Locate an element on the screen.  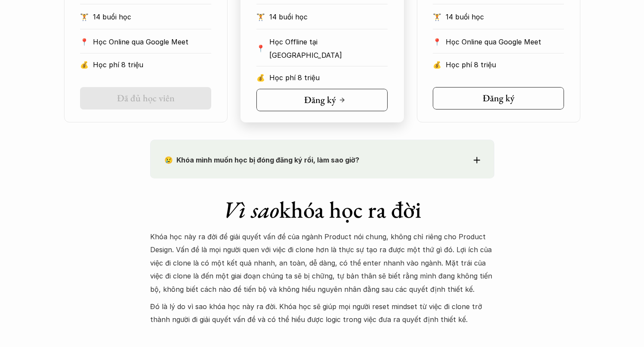
strong: 😢 Khóa mình muốn học bị đóng đăng ký rồi, làm sao giờ? is located at coordinates (262, 160).